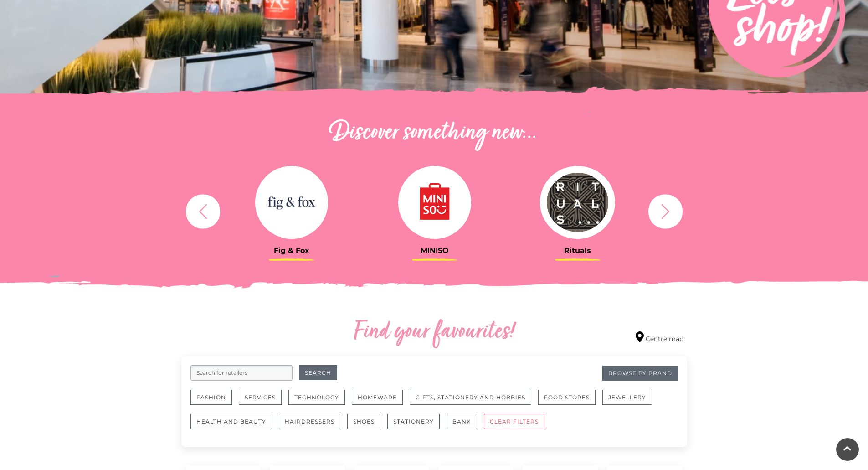  Describe the element at coordinates (434, 210) in the screenshot. I see `a: MINISO` at that location.